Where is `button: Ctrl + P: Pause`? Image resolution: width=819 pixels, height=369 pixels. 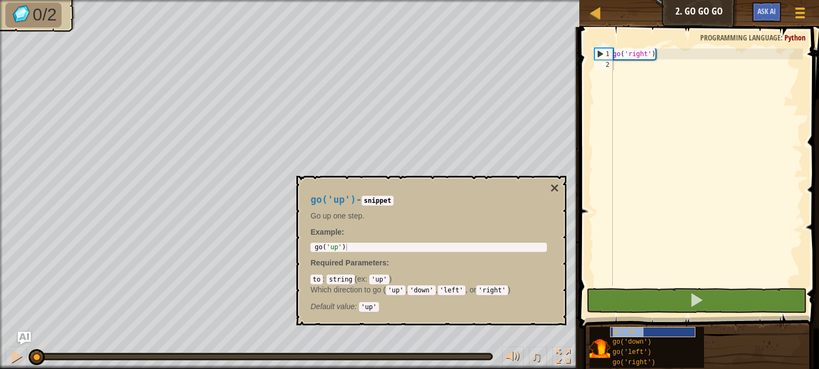 button: Ctrl + P: Pause is located at coordinates (16, 358).